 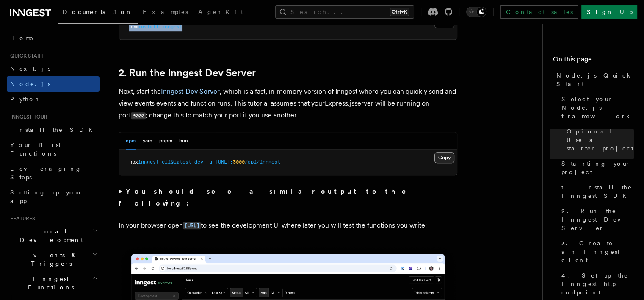 What do you see at coordinates (165, 12) in the screenshot?
I see `span: Examples` at bounding box center [165, 12].